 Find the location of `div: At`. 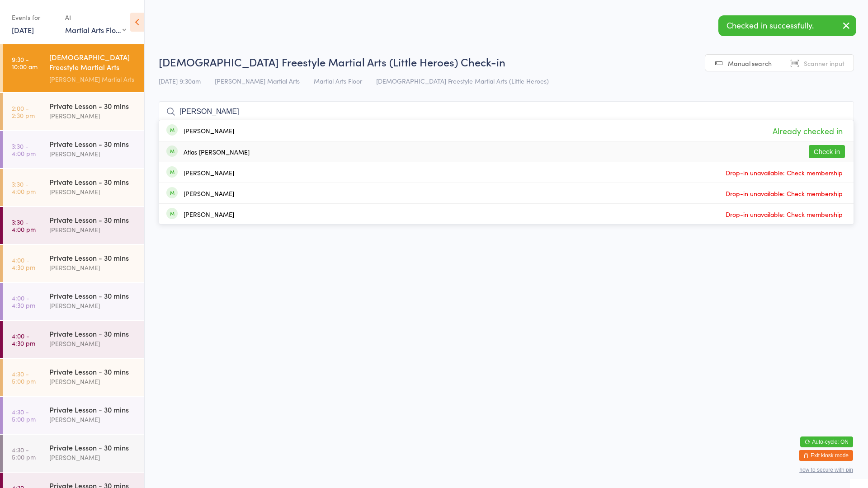

div: At is located at coordinates (95, 17).